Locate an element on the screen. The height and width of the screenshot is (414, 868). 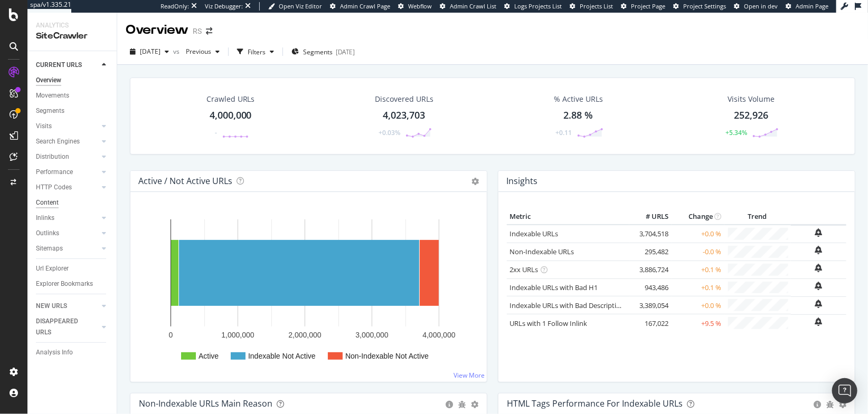
a: Admin Page is located at coordinates (807, 6).